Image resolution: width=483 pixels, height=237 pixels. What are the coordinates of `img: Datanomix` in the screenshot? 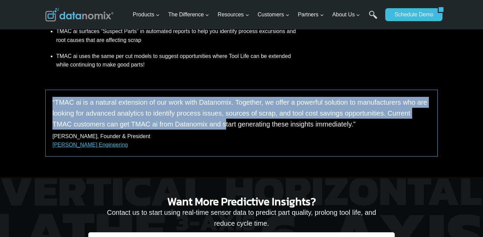 It's located at (79, 15).